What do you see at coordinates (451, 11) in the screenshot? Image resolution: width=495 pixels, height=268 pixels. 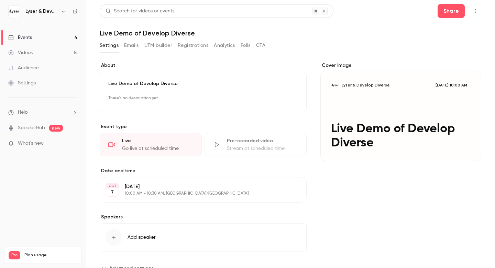 I see `button: Share` at bounding box center [451, 11].